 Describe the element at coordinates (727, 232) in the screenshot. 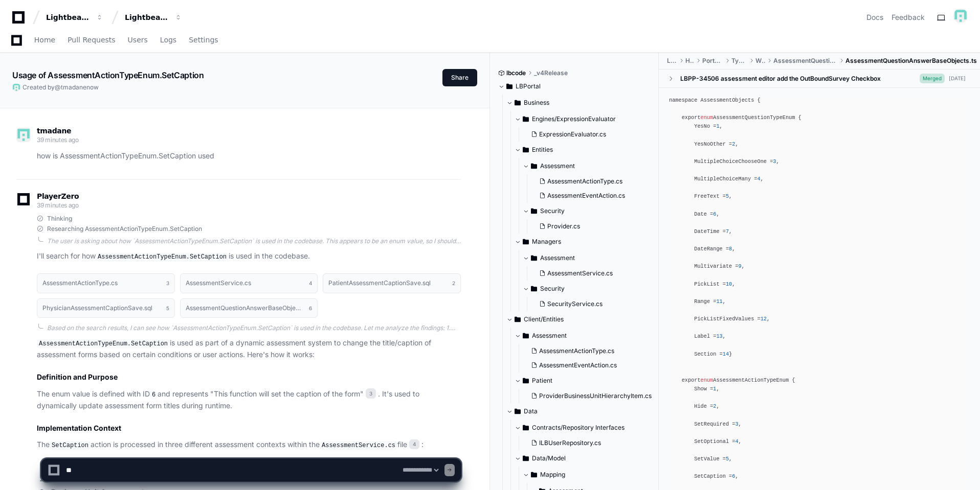

I see `span: 7` at that location.